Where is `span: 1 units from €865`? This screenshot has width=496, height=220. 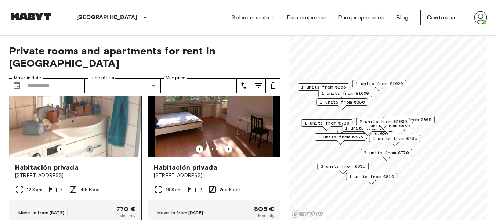 span: 1 units from €865 is located at coordinates (323, 87).